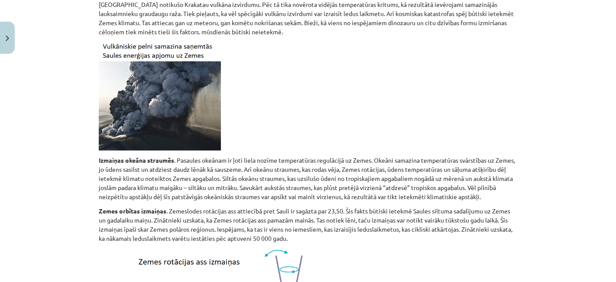 This screenshot has width=616, height=282. I want to click on p: . Zemeslodes rotācijas ass attiecībā pret Sauli ir sagāzta par 23,50. Šis fakts būtiski ietekmē S..., so click(308, 225).